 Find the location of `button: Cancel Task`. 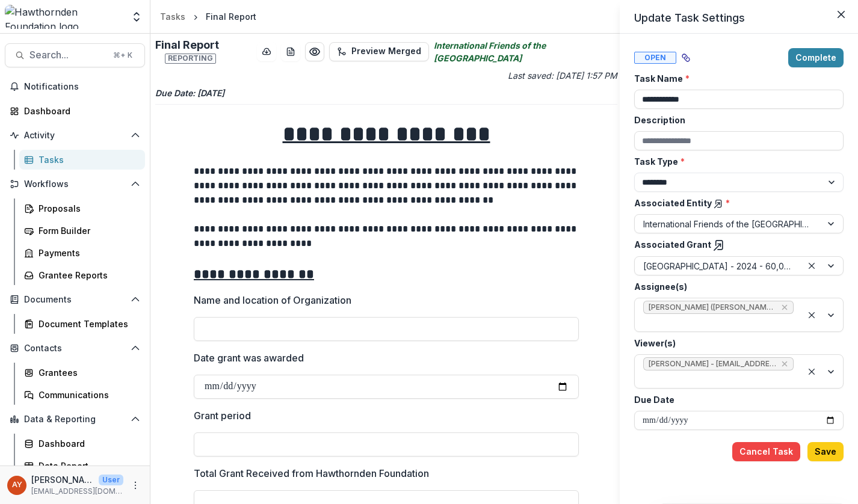

button: Cancel Task is located at coordinates (766, 452).